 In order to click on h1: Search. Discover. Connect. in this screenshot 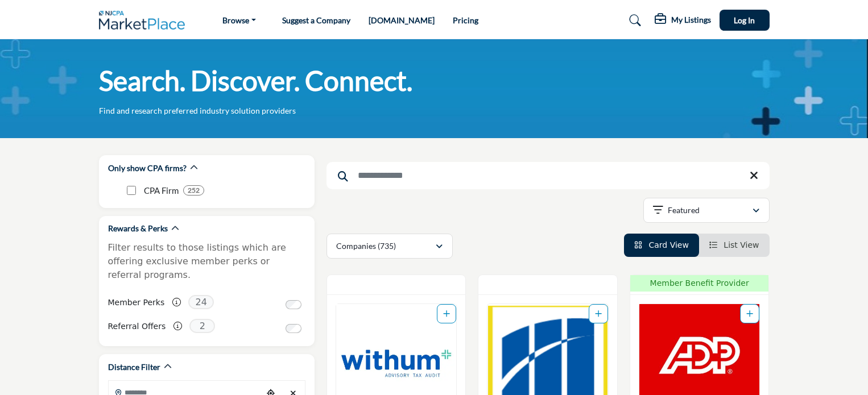, I will do `click(256, 81)`.